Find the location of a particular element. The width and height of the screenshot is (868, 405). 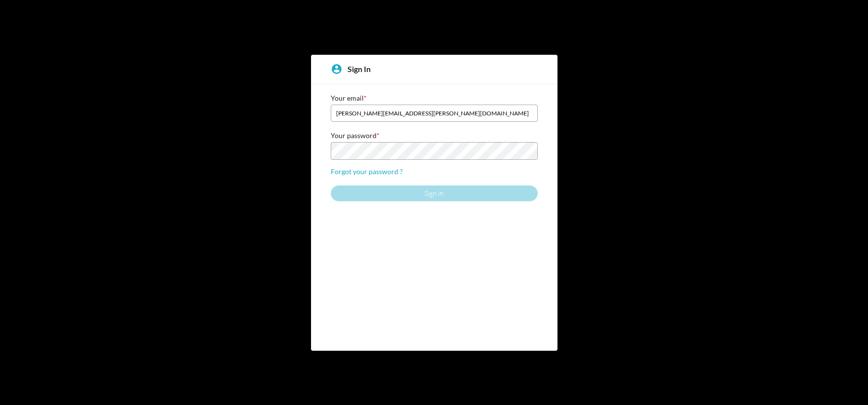

span: Sign in is located at coordinates (359, 69).